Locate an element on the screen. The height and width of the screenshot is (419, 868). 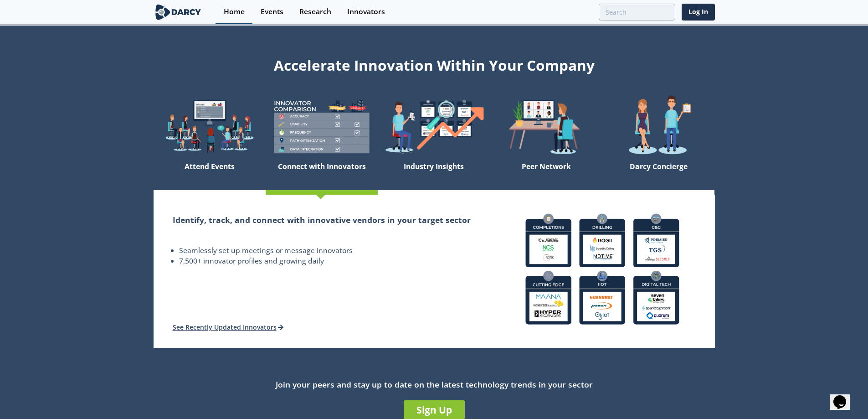
a: See Recently Updated Innovators is located at coordinates (228, 327).